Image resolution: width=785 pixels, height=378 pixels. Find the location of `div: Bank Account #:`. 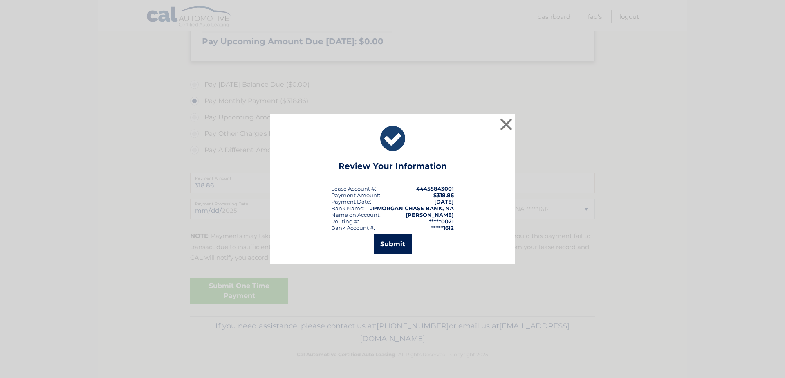

div: Bank Account #: is located at coordinates (353, 228).